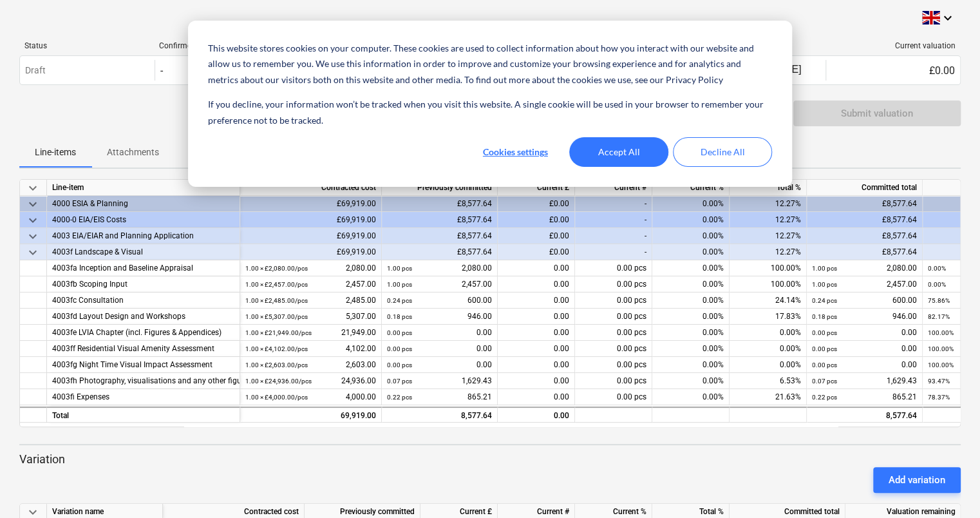 The height and width of the screenshot is (518, 980). Describe the element at coordinates (310, 380) in the screenshot. I see `div: 24,936.00` at that location.